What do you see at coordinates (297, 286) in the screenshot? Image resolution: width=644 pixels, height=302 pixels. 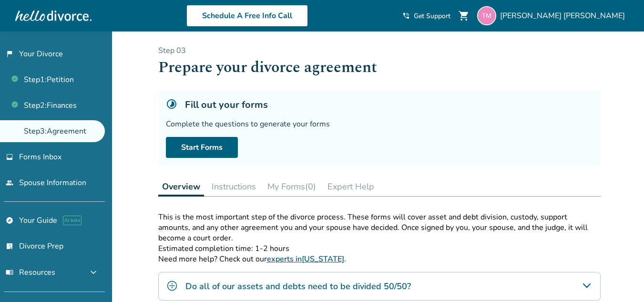 I see `h4: Do all of our assets and debts need to be divided 50/50?` at bounding box center [297, 286].